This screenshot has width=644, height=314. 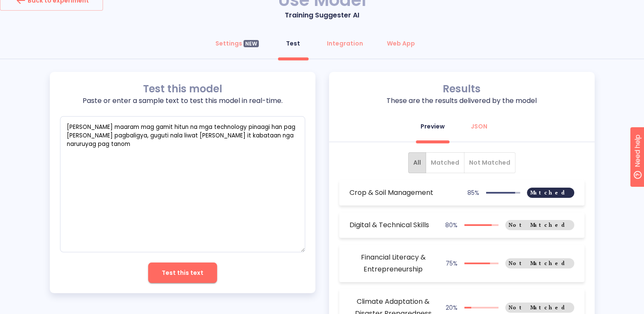 What do you see at coordinates (293, 43) in the screenshot?
I see `div: Test` at bounding box center [293, 43].